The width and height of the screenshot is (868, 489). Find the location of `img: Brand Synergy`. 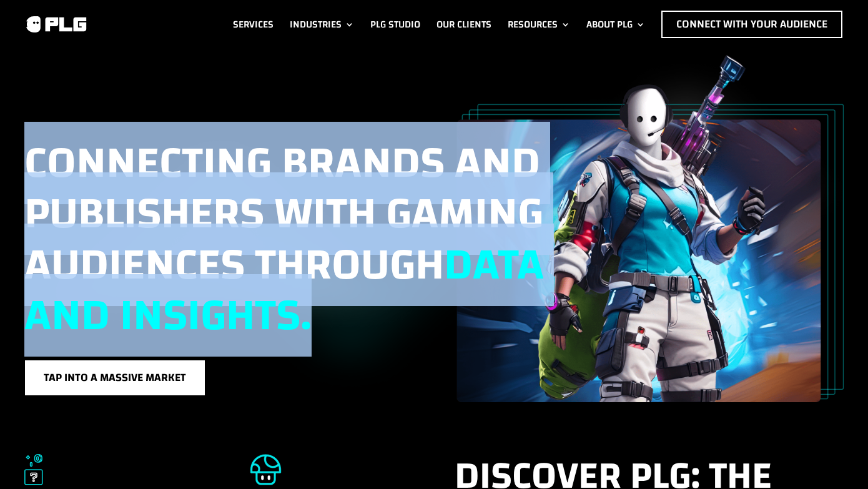

img: Brand Synergy is located at coordinates (34, 470).